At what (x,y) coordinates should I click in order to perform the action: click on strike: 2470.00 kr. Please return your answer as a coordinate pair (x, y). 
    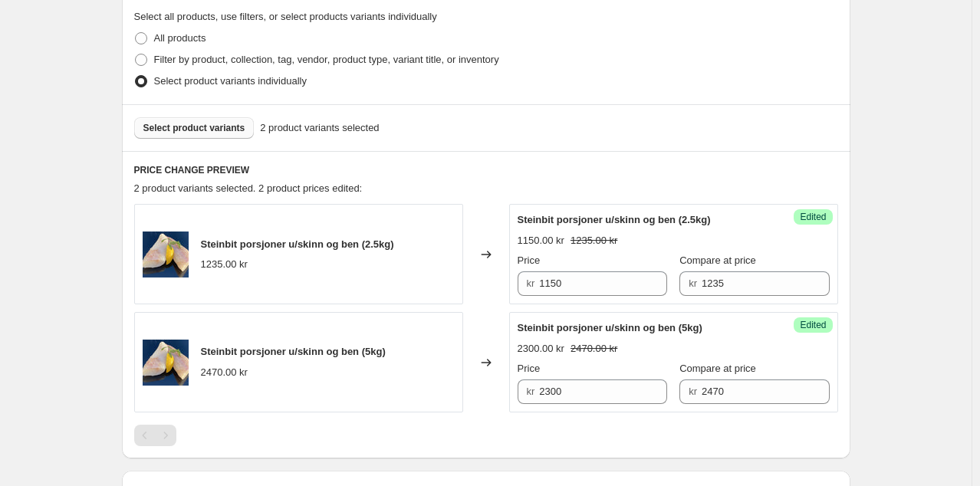
    Looking at the image, I should click on (594, 349).